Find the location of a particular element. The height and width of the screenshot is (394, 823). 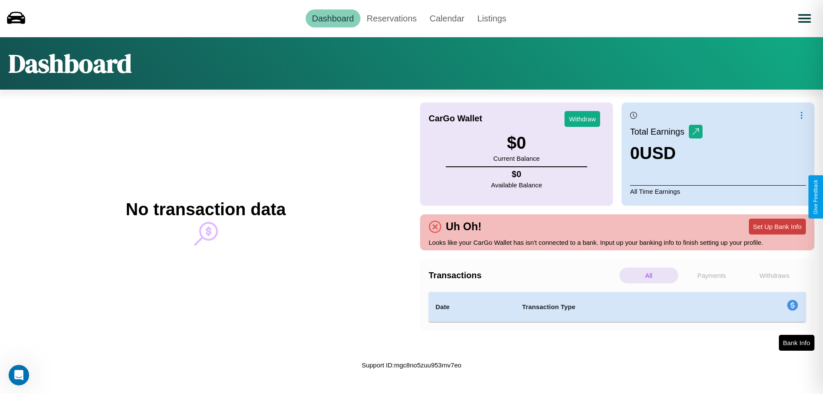

p: All Time Earnings is located at coordinates (718, 191).